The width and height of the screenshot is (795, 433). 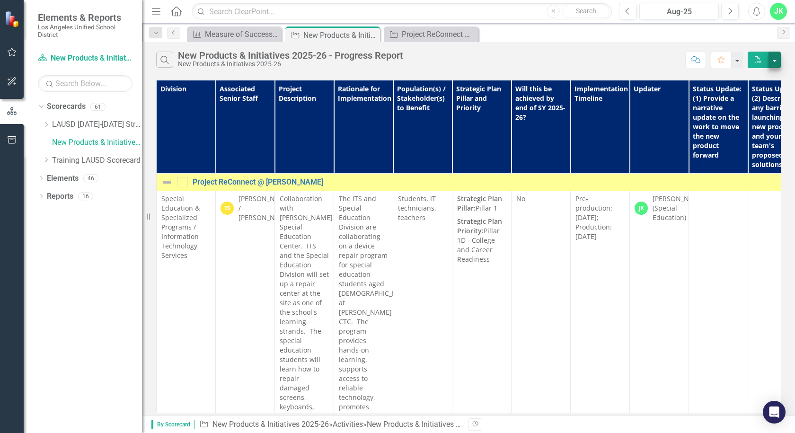 I want to click on span: Search, so click(x=586, y=11).